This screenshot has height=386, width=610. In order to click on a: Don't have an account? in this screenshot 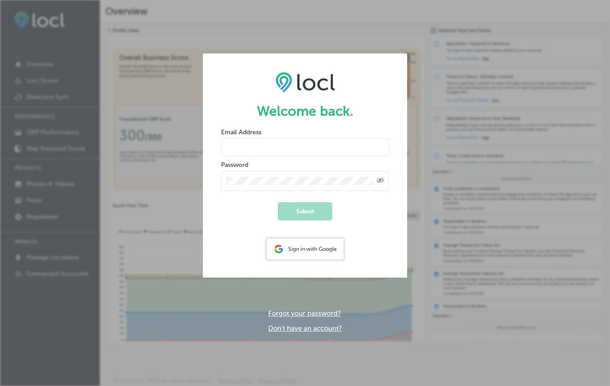, I will do `click(305, 328)`.